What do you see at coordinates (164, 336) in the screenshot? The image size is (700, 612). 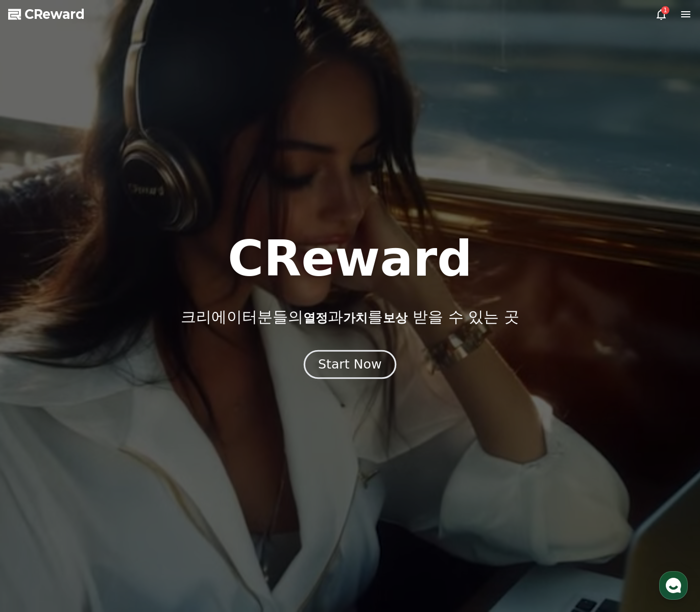 I see `a: 설정` at bounding box center [164, 336].